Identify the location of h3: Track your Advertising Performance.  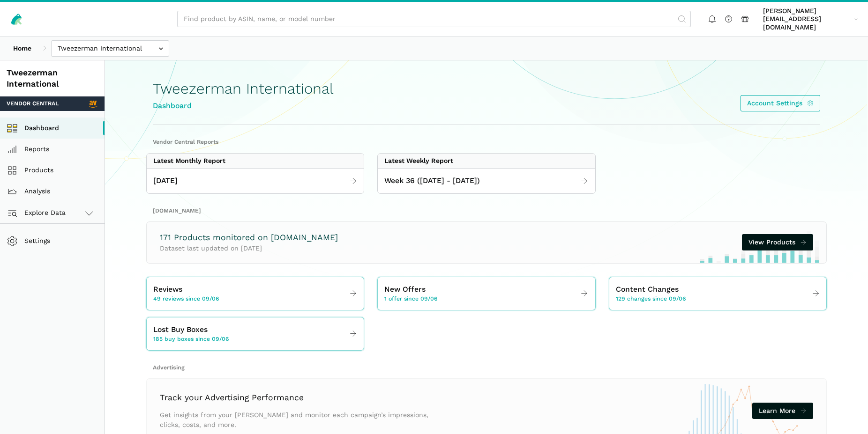
(297, 398).